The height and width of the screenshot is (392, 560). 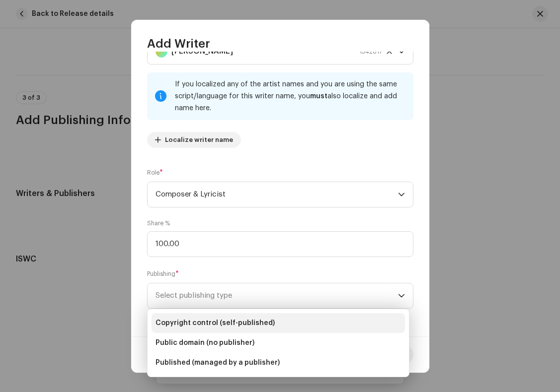 What do you see at coordinates (158, 224) in the screenshot?
I see `label: Share %` at bounding box center [158, 224].